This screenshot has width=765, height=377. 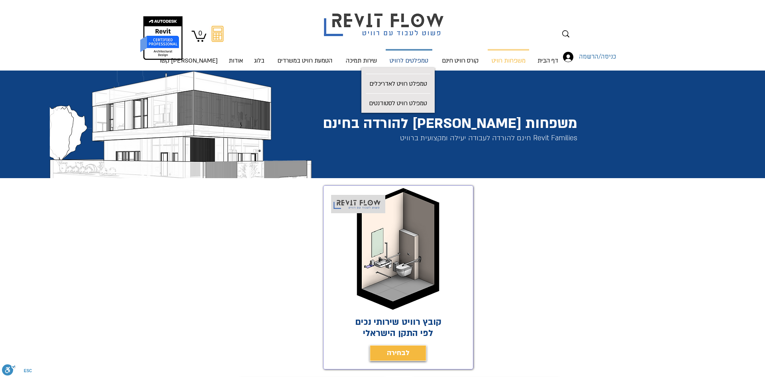 What do you see at coordinates (374, 57) in the screenshot?
I see `nav: אתר` at bounding box center [374, 57].